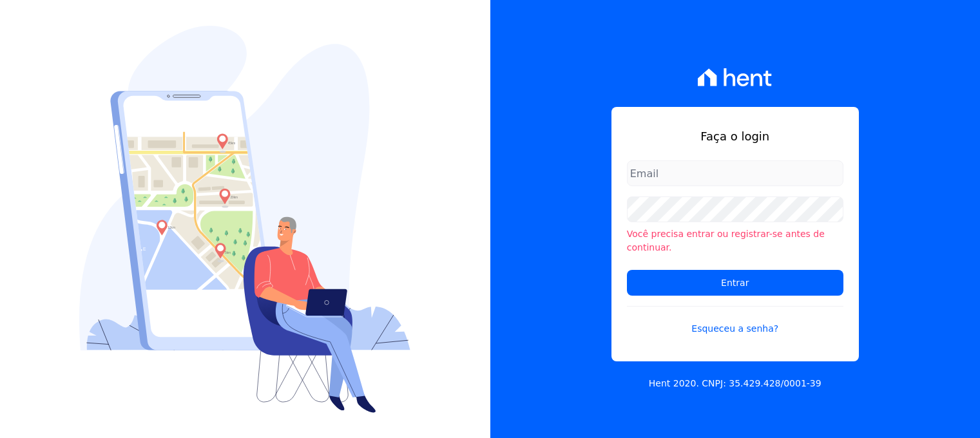 Image resolution: width=980 pixels, height=438 pixels. Describe the element at coordinates (735, 135) in the screenshot. I see `h1: Faça o login` at that location.